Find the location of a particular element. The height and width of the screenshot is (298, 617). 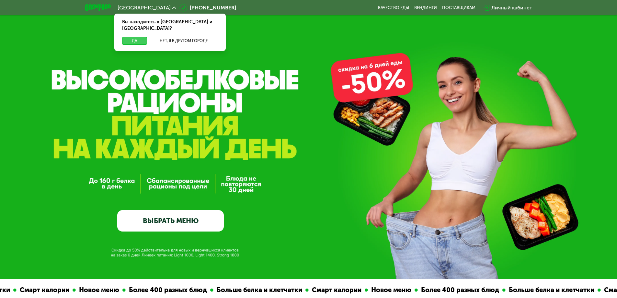

div: Личный кабинет is located at coordinates (512, 8).